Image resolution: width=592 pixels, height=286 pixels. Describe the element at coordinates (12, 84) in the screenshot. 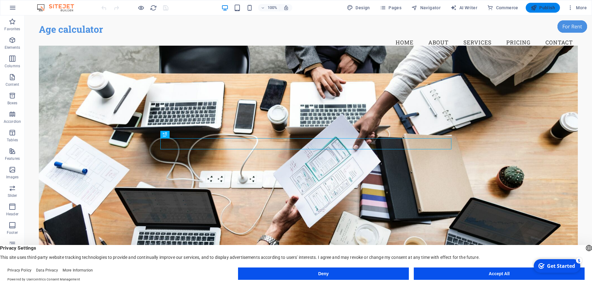

I see `p: Content` at that location.